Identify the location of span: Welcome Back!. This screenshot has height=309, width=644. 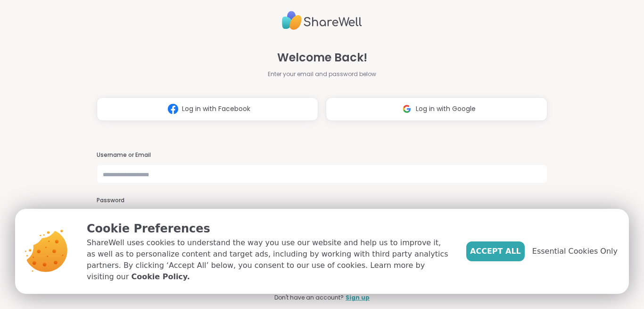
(322, 58).